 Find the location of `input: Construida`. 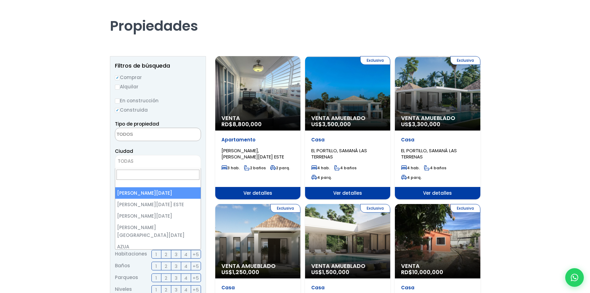

input: Construida is located at coordinates (117, 110).